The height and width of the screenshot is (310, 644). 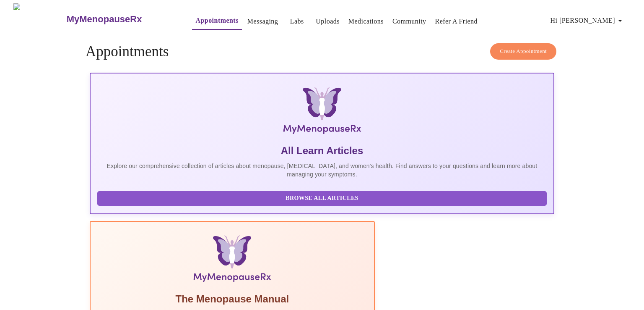 What do you see at coordinates (217, 21) in the screenshot?
I see `button: Appointments` at bounding box center [217, 21].